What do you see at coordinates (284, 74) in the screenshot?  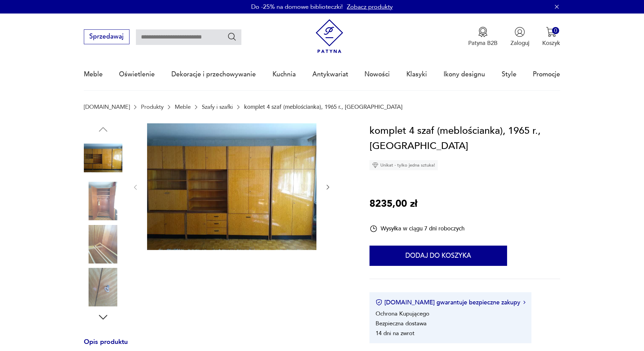 I see `a: Kuchnia` at bounding box center [284, 74].